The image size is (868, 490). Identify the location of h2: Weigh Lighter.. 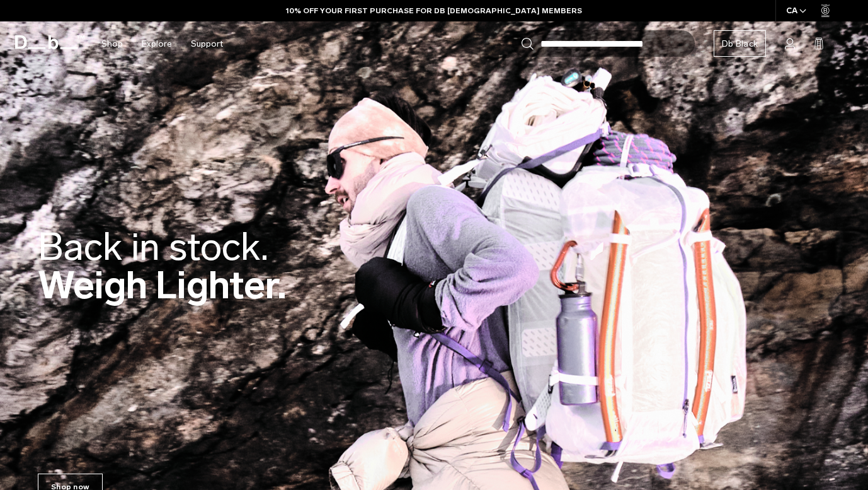
(162, 266).